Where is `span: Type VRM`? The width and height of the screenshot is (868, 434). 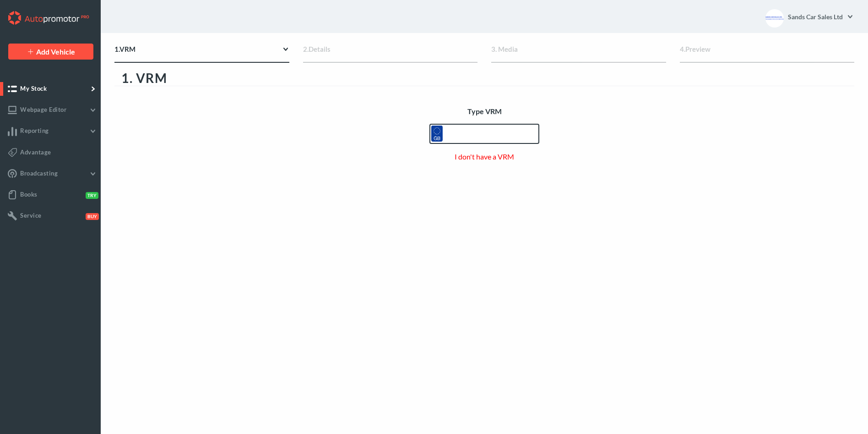 span: Type VRM is located at coordinates (484, 111).